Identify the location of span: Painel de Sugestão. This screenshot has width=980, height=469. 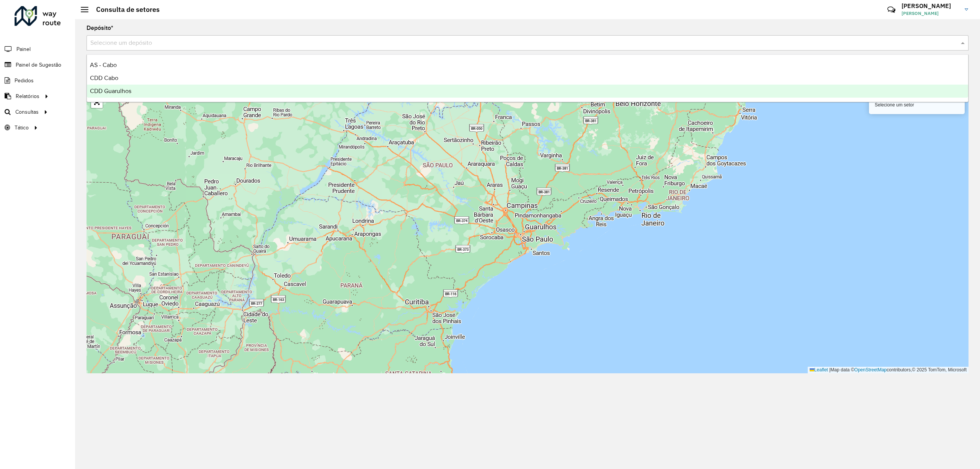
(39, 64).